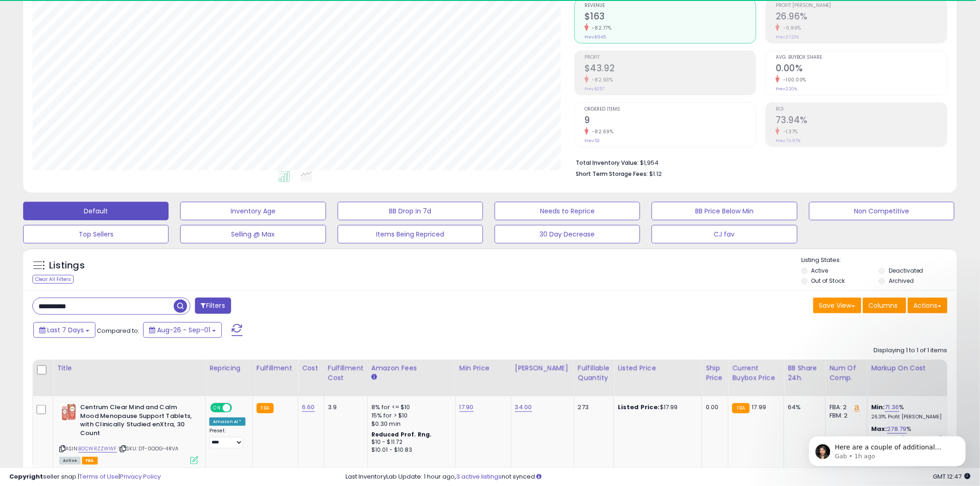 This screenshot has width=980, height=486. Describe the element at coordinates (670, 5) in the screenshot. I see `span: Revenue` at that location.